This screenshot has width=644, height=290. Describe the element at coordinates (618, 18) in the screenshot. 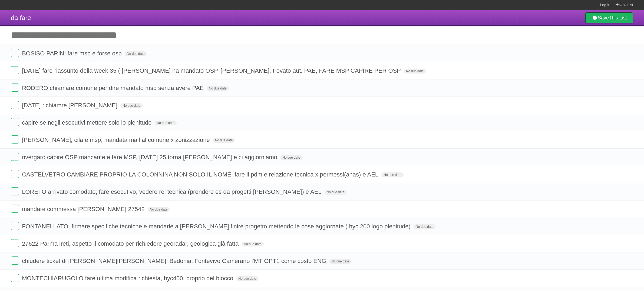

I see `b: This List` at that location.